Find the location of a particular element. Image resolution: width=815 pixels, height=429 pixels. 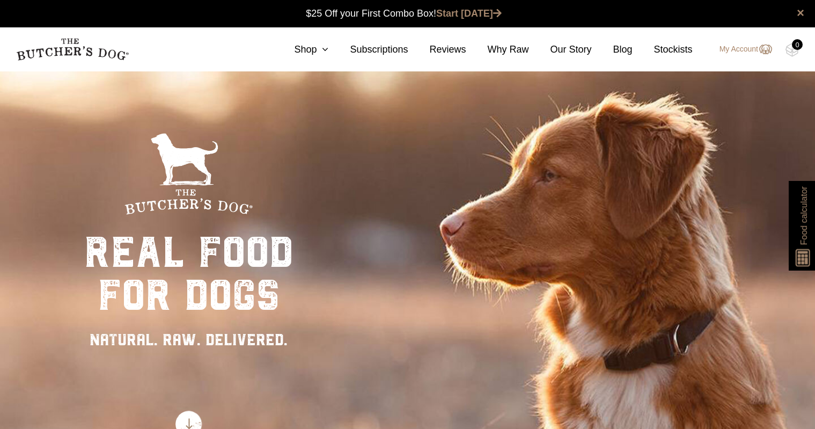

img: TBD_Cart-Empty.png is located at coordinates (792, 50).